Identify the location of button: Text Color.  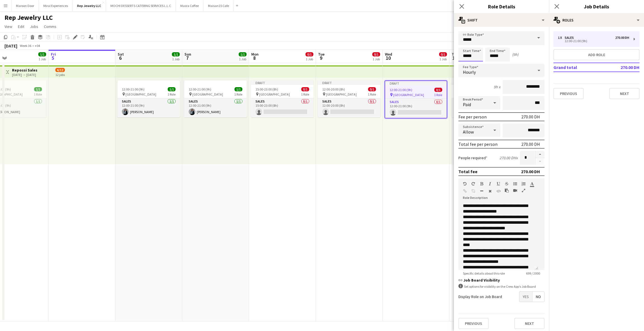
(532, 184).